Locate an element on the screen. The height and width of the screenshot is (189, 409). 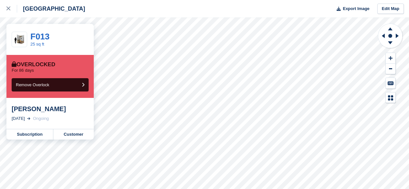
span: Export Image is located at coordinates (356, 9).